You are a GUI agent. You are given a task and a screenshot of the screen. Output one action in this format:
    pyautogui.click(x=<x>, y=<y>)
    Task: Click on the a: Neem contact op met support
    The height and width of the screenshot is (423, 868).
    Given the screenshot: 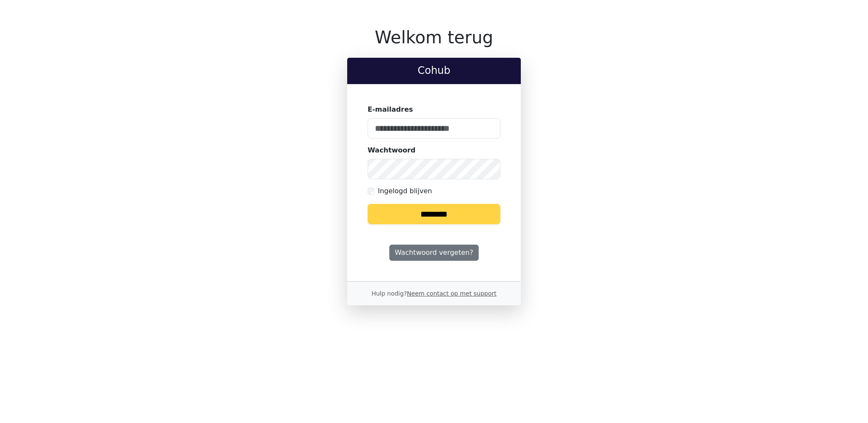 What is the action you would take?
    pyautogui.click(x=452, y=293)
    